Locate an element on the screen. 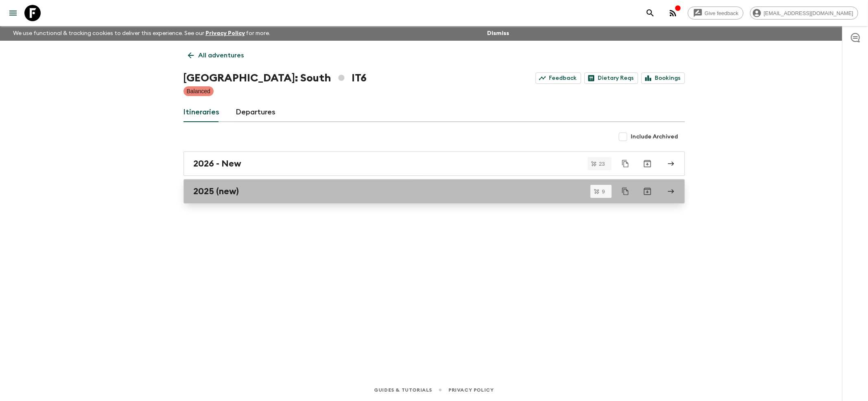  span: Give feedback is located at coordinates (722, 13).